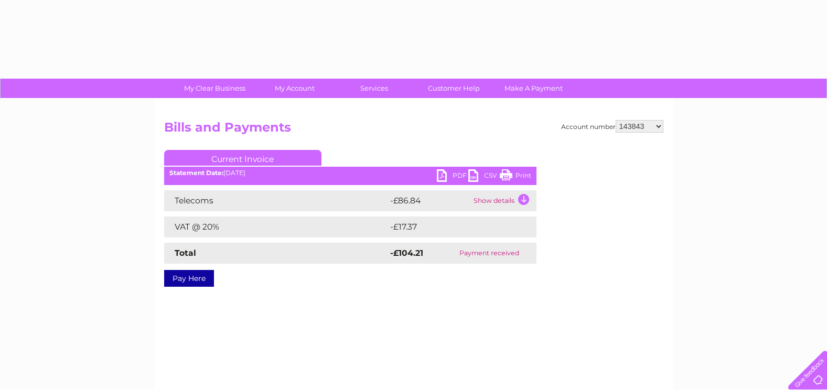 The image size is (827, 390). What do you see at coordinates (534, 88) in the screenshot?
I see `a: Make A Payment` at bounding box center [534, 88].